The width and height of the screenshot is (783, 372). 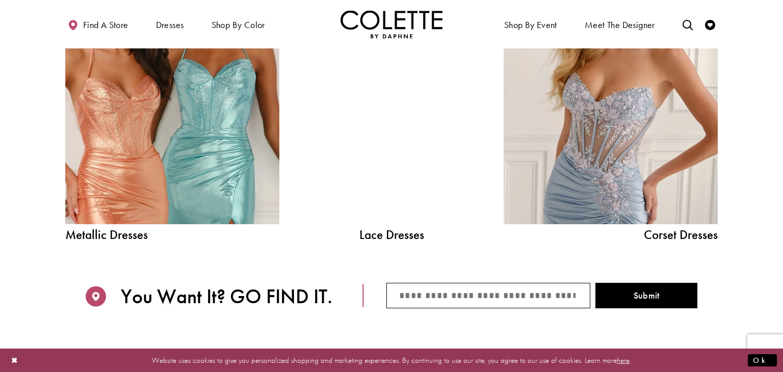 I want to click on a: Check Wishlist, so click(x=710, y=24).